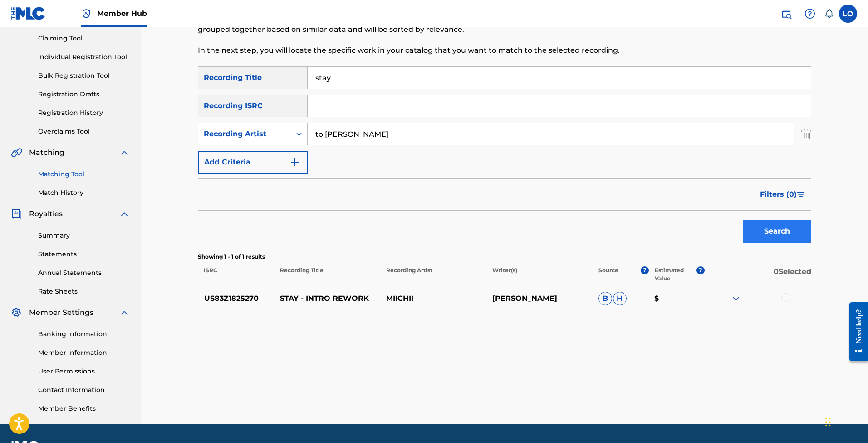 Image resolution: width=868 pixels, height=443 pixels. What do you see at coordinates (237, 299) in the screenshot?
I see `p: US83Z1825270` at bounding box center [237, 299].